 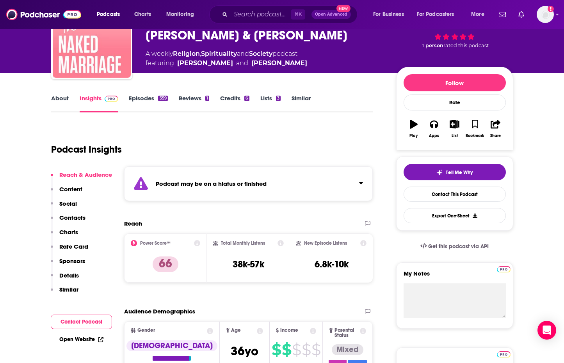 I want to click on button: Similar, so click(x=64, y=293).